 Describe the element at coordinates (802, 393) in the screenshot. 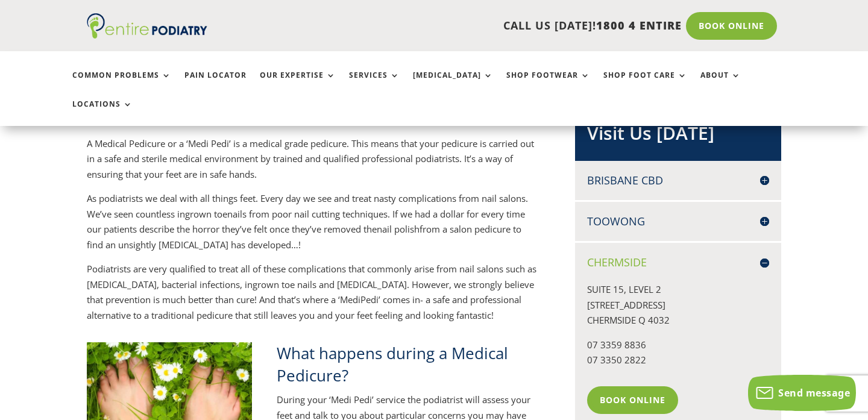

I see `button: Send message` at that location.